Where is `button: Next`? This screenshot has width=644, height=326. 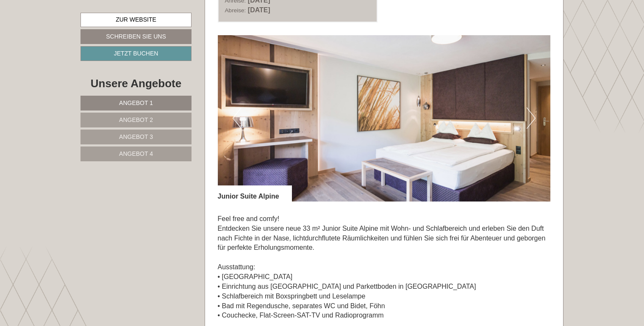
button: Next is located at coordinates (531, 118).